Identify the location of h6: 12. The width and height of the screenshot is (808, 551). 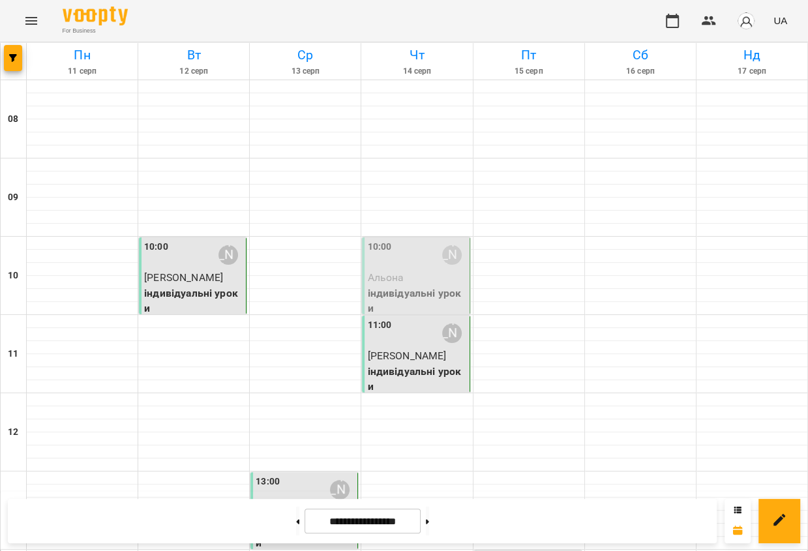
(13, 432).